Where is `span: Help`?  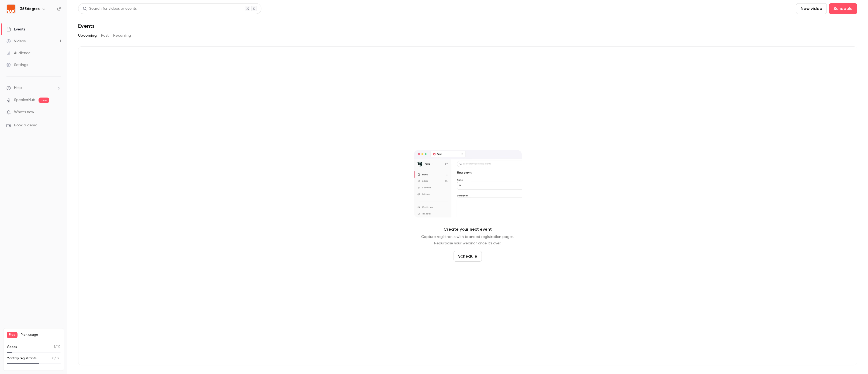
span: Help is located at coordinates (18, 88).